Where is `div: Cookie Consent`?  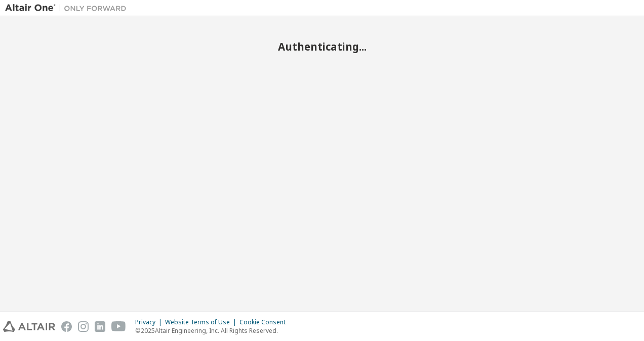
div: Cookie Consent is located at coordinates (265, 322).